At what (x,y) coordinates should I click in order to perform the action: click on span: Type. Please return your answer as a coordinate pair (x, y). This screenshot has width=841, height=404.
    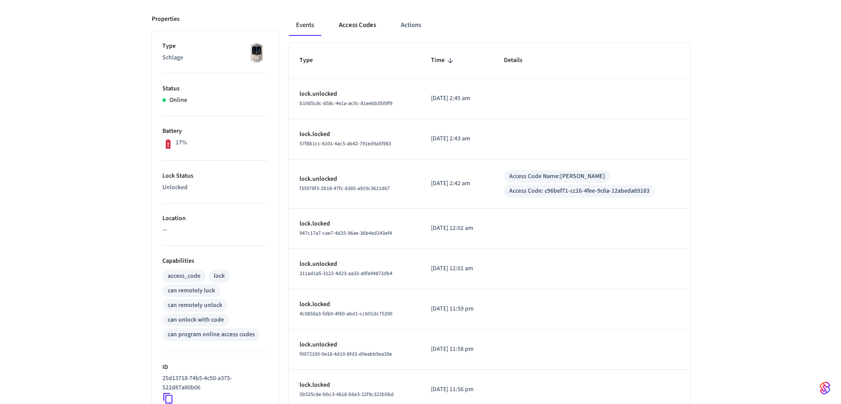
    Looking at the image, I should click on (312, 60).